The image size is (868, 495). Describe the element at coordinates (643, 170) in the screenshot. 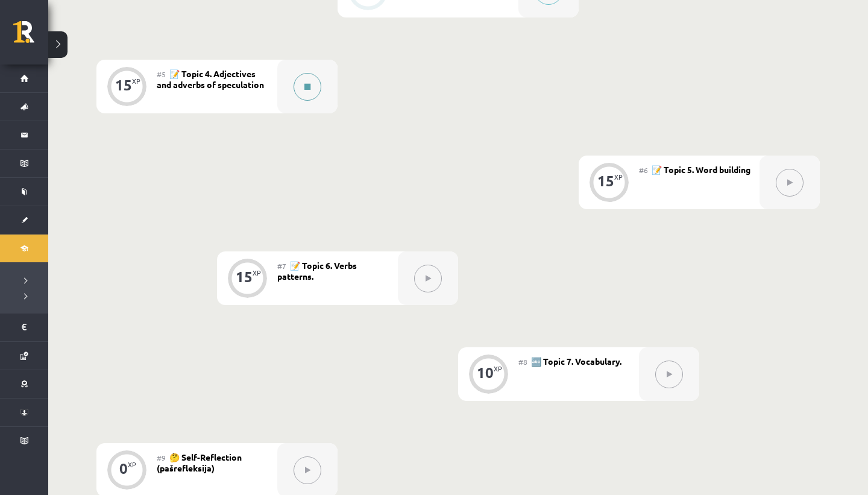

I see `span: #6` at that location.